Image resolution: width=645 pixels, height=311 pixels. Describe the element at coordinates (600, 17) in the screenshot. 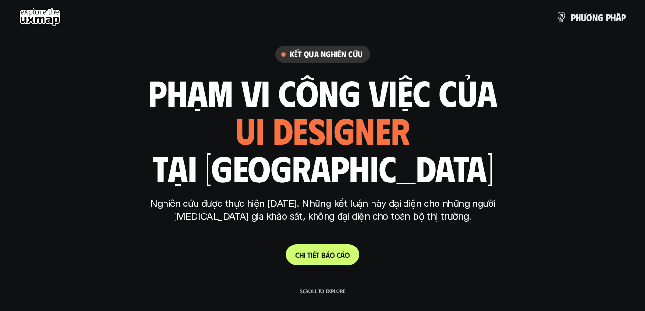

I see `span: g` at that location.